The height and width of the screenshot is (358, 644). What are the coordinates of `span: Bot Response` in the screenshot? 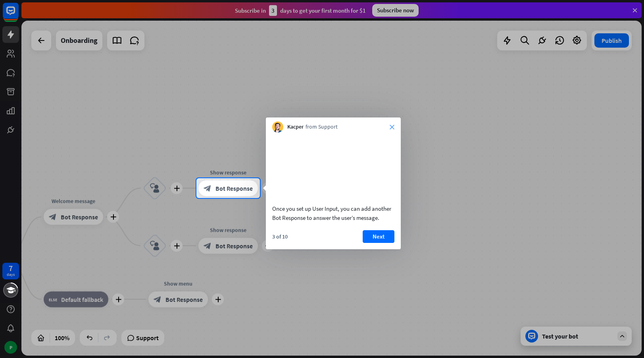 It's located at (234, 188).